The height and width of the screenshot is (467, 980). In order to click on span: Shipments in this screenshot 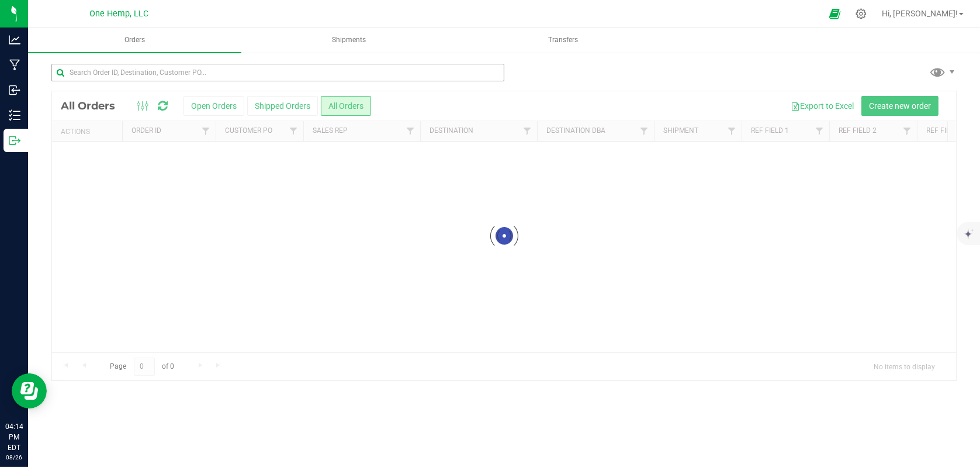, I will do `click(349, 40)`.